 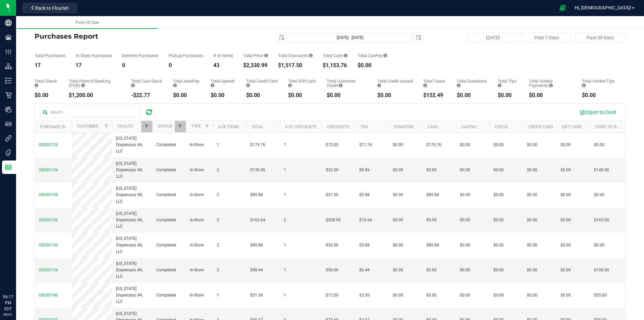 What do you see at coordinates (258, 220) in the screenshot?
I see `span: $162.64` at bounding box center [258, 220].